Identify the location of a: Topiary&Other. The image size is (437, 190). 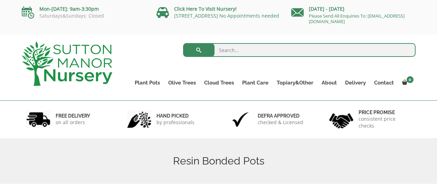
(295, 83).